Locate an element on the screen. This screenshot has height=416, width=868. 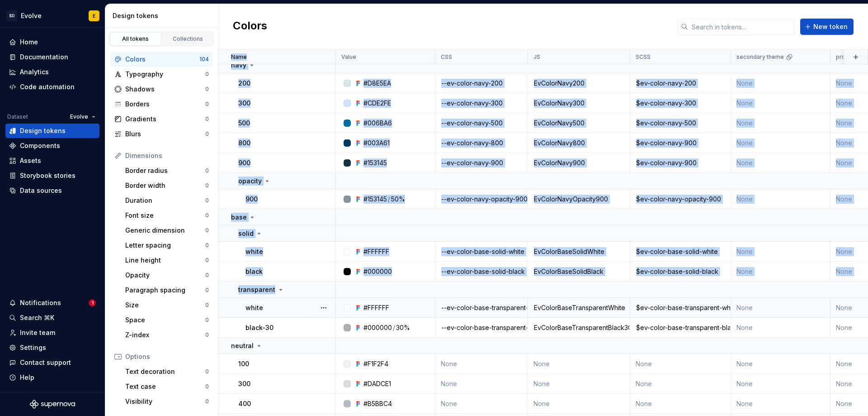
button: Search ⌘K is located at coordinates (53, 317).